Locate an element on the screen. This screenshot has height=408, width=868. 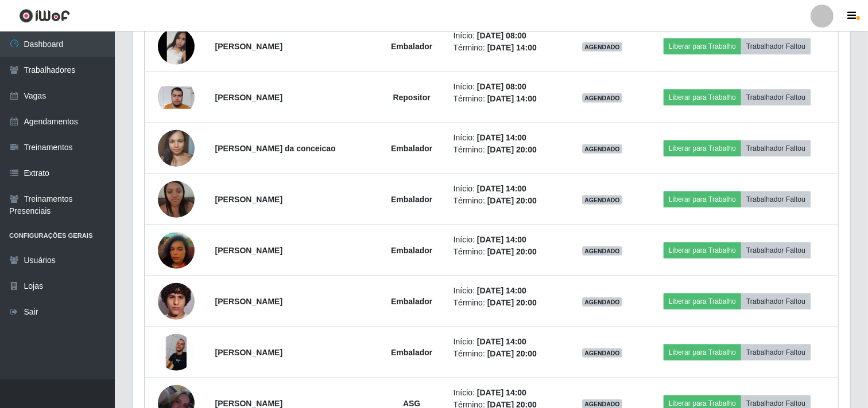
img: 1744807686842.jpeg is located at coordinates (176, 97).